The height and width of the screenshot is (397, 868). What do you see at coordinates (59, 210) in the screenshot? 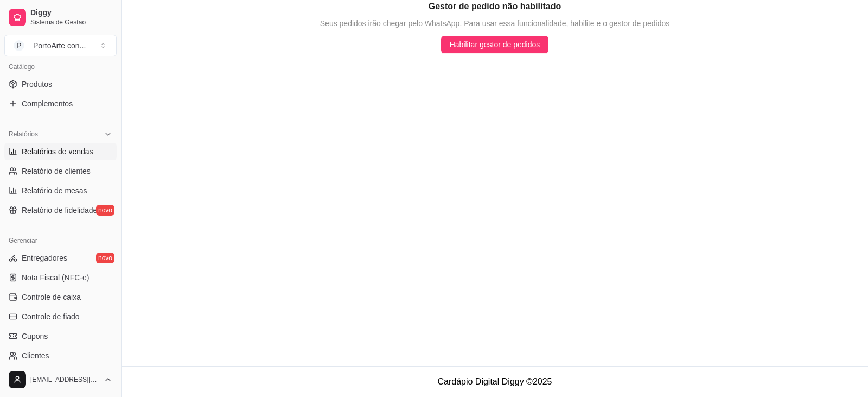
I see `span: Relatório de fidelidade` at bounding box center [59, 210].